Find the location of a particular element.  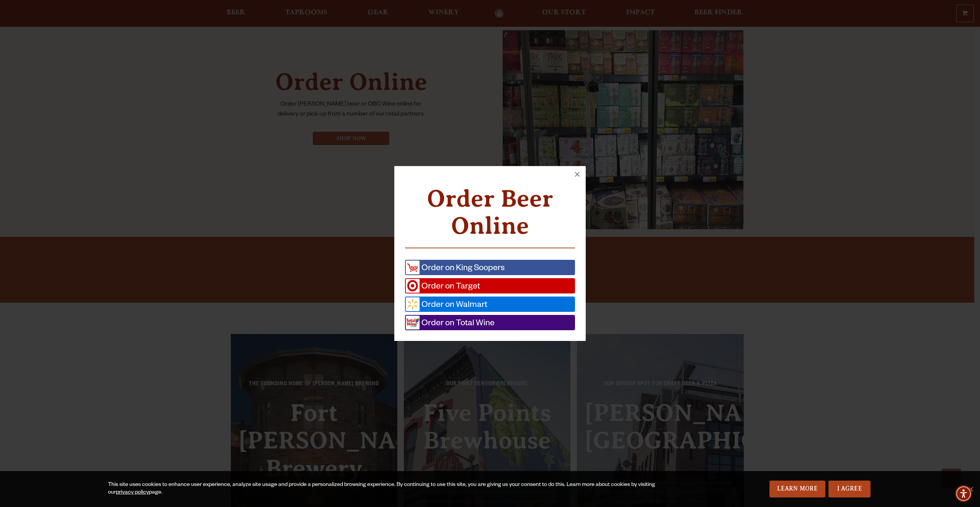

img: R.jpg is located at coordinates (412, 323).